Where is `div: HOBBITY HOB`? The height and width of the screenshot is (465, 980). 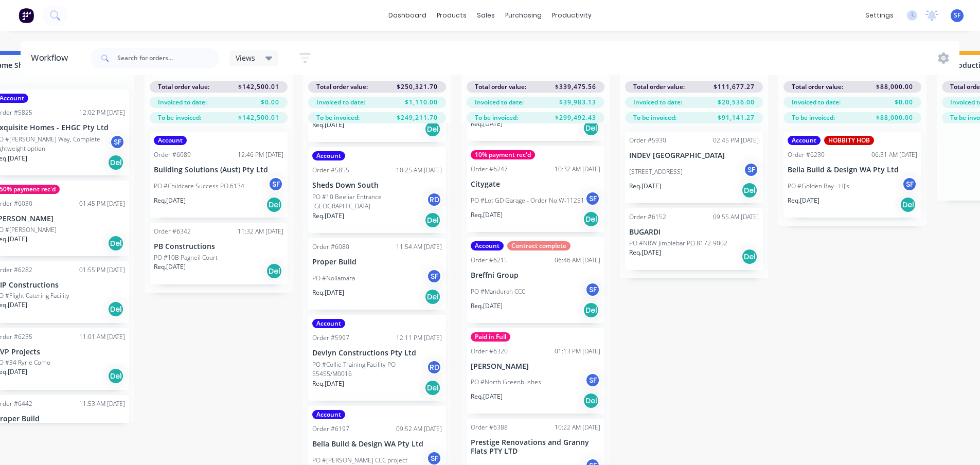 div: HOBBITY HOB is located at coordinates (849, 140).